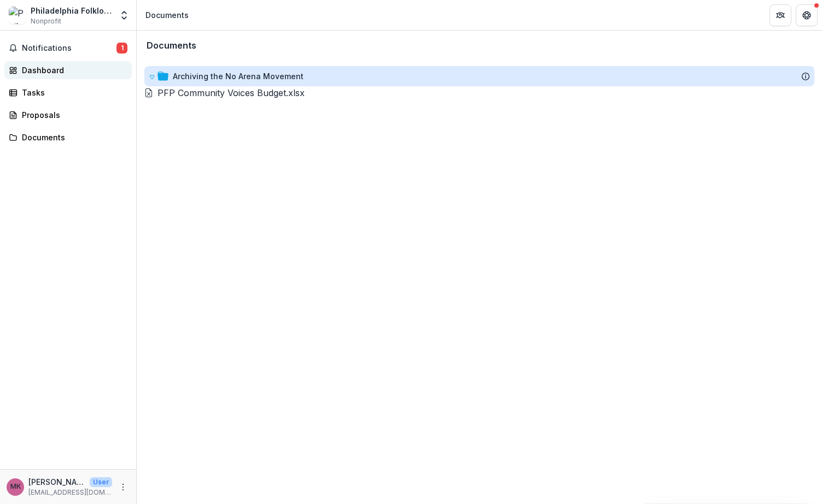 Image resolution: width=822 pixels, height=504 pixels. I want to click on a: Proposals, so click(68, 115).